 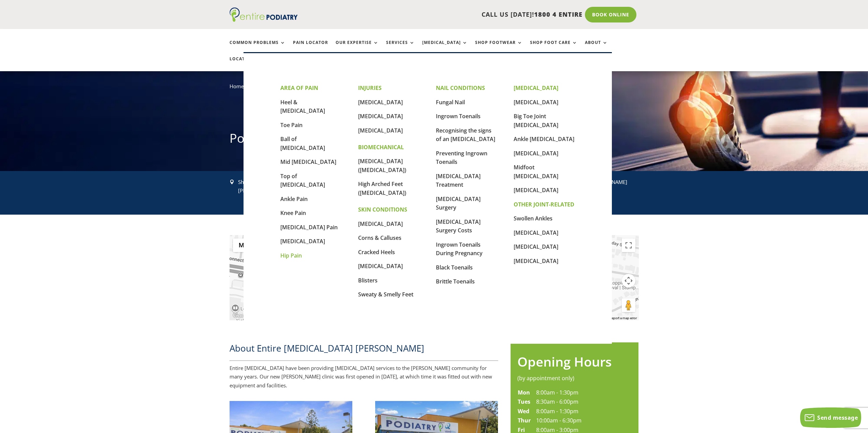 What do you see at coordinates (257, 47) in the screenshot?
I see `a: Common Problems` at bounding box center [257, 47].